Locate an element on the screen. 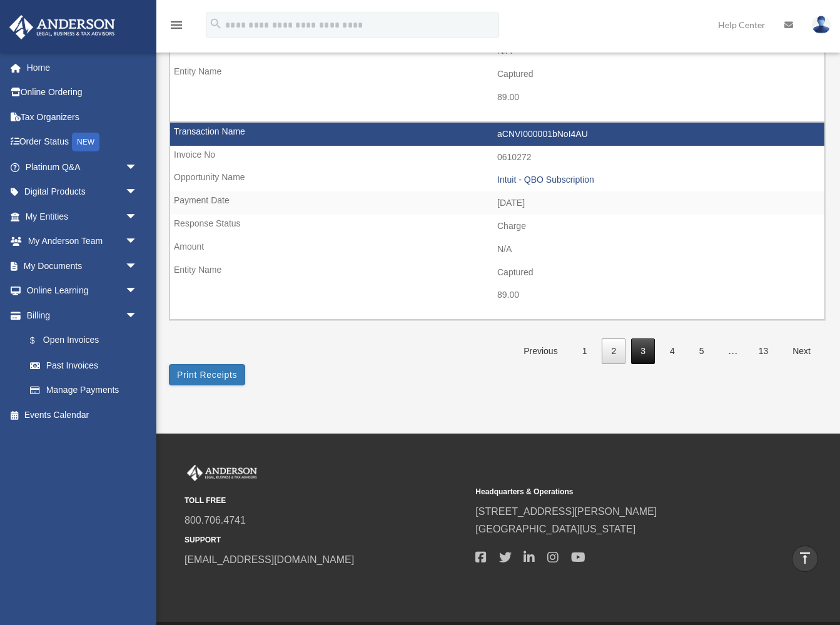 The width and height of the screenshot is (840, 625). a: Tax Organizers is located at coordinates (83, 117).